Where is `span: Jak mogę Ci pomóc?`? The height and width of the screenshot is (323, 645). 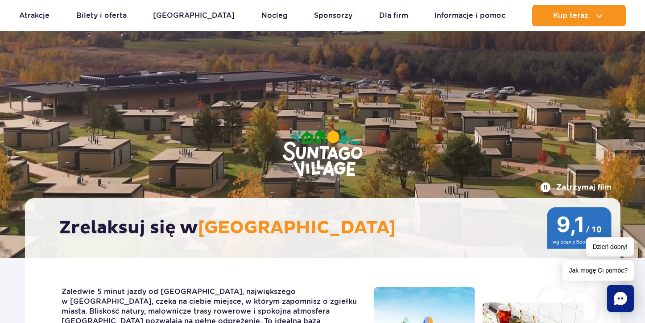 span: Jak mogę Ci pomóc? is located at coordinates (599, 270).